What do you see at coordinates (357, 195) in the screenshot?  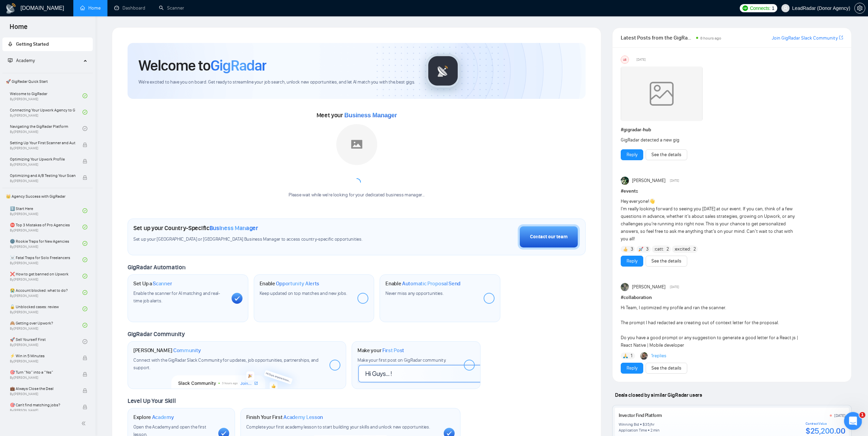 I see `div: Please wait while we're looking for your dedicated business manager...` at bounding box center [357, 195].